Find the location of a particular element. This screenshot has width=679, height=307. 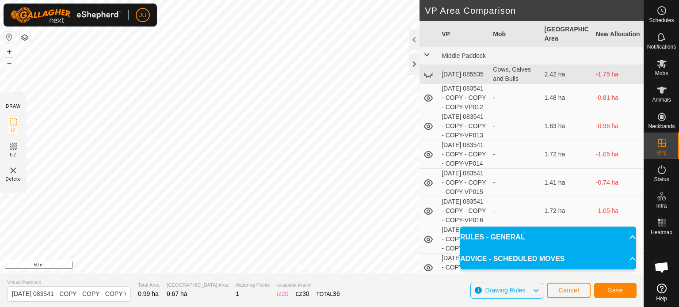

span: VPs is located at coordinates (661, 153).